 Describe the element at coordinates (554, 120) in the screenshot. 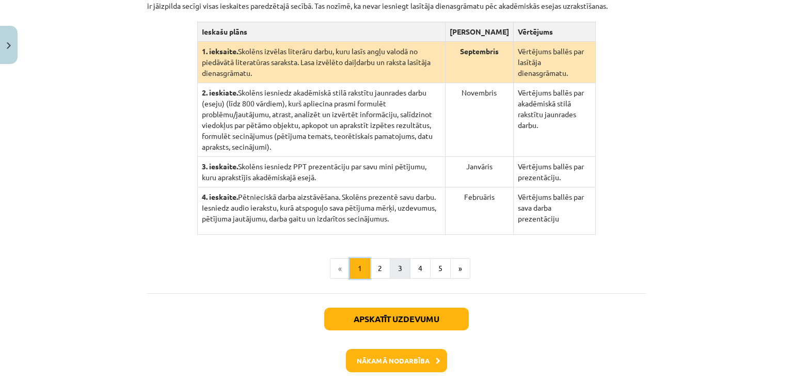

I see `td: Vērtējums ballēs par akadēmiskā stilā rakstītu jaunrades darbu.` at that location.